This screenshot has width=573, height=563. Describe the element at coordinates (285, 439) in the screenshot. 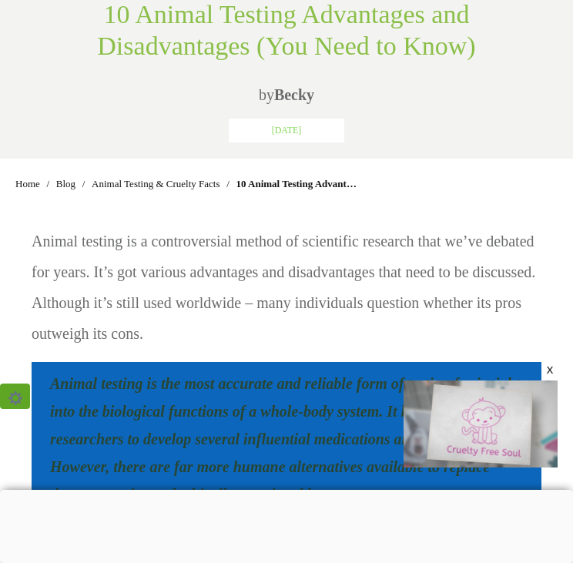

I see `span: Animal testing is the most accurate and reliable form of testing for insight into the biological ...` at that location.